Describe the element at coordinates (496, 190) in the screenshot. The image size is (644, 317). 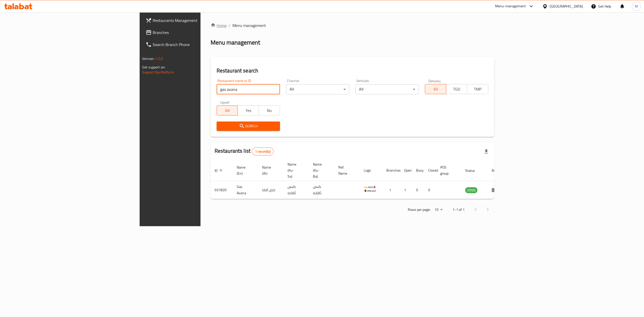
I see `div: Menu` at that location.